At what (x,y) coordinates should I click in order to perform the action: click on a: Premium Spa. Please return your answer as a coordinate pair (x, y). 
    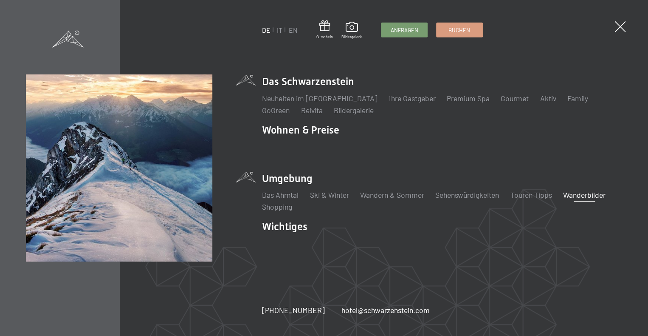
    Looking at the image, I should click on (468, 98).